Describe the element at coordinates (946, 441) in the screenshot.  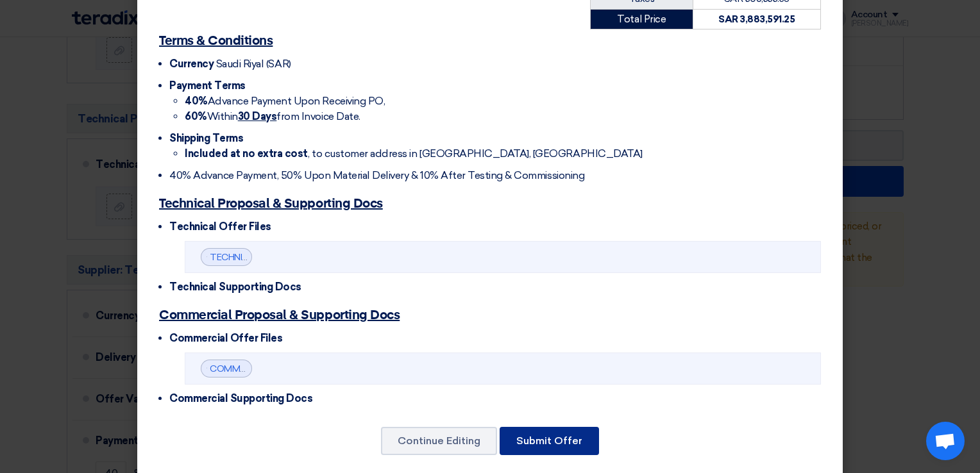
I see `div: Open chat` at that location.